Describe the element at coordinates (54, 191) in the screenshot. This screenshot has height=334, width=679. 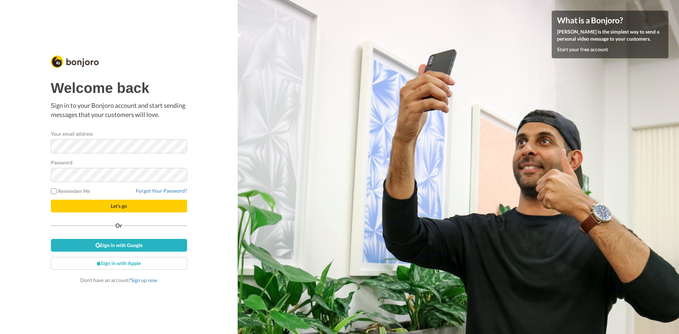
I see `input: Remember Me` at that location.